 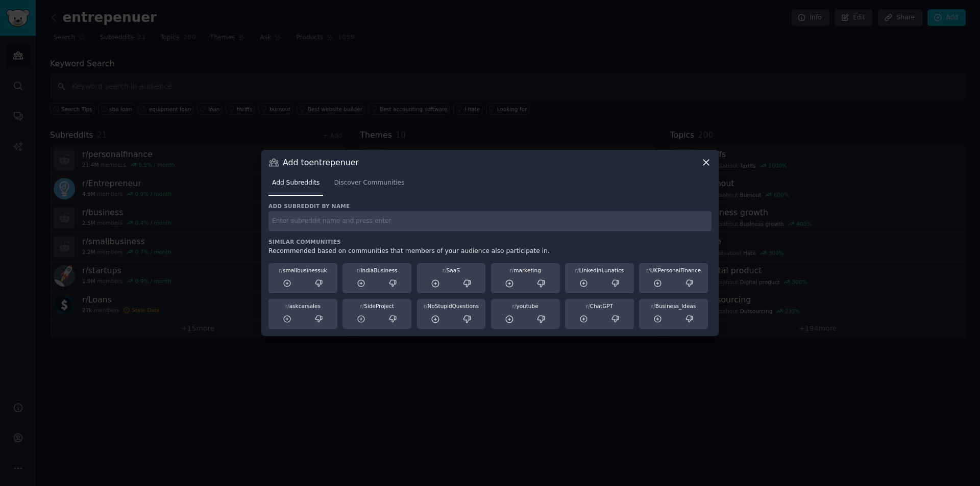 What do you see at coordinates (673, 270) in the screenshot?
I see `div: UKPersonalFinance` at bounding box center [673, 270].